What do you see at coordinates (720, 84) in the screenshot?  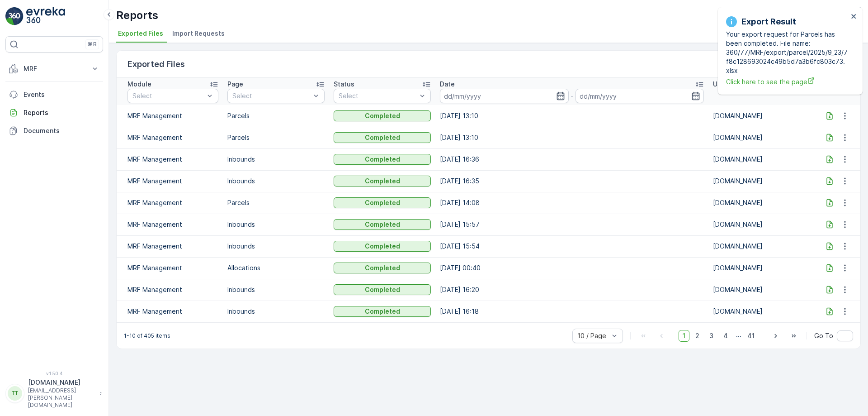 I see `p: User` at bounding box center [720, 84].